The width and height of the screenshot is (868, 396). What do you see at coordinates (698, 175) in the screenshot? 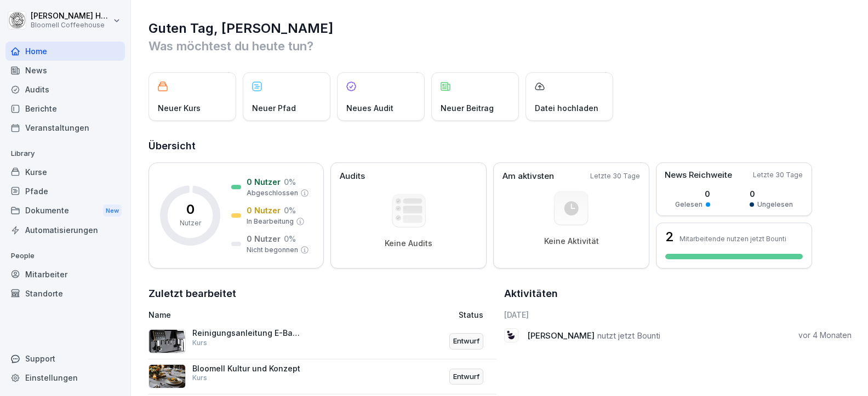
I see `p: News Reichweite` at bounding box center [698, 175].